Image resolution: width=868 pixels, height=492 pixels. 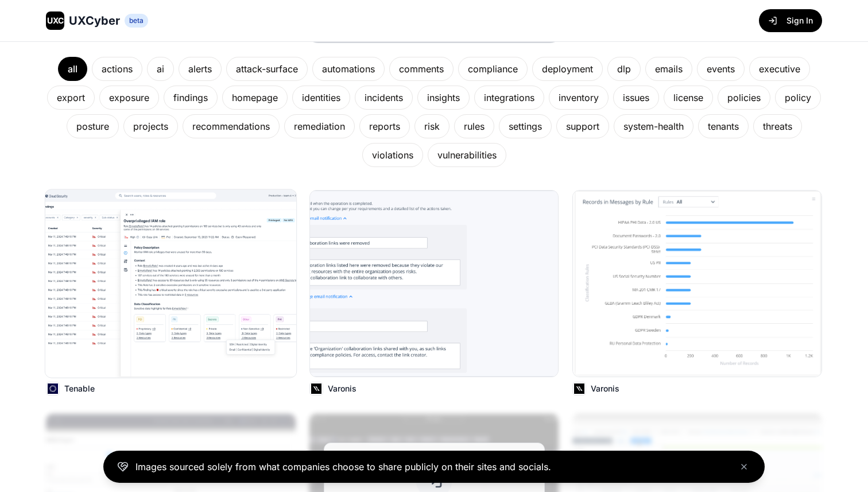 I want to click on div: support, so click(x=583, y=126).